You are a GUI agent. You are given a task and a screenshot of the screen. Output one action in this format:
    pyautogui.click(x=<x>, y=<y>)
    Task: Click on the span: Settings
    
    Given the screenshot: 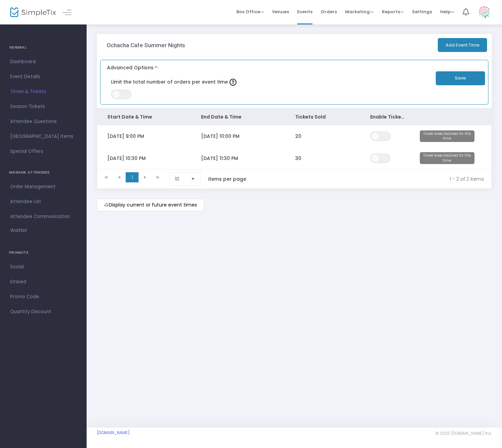 What is the action you would take?
    pyautogui.click(x=422, y=12)
    